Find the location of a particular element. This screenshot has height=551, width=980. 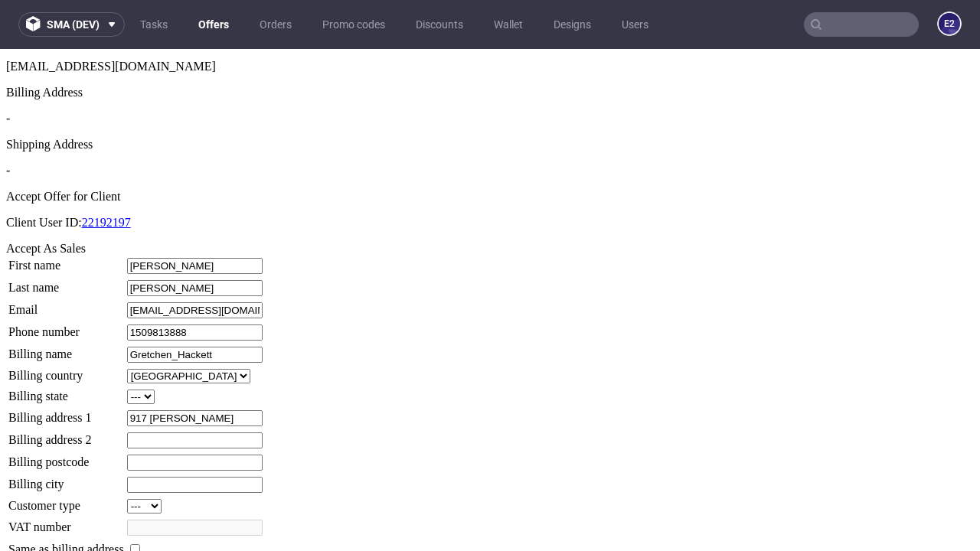

figcaption: e2 is located at coordinates (950, 23).